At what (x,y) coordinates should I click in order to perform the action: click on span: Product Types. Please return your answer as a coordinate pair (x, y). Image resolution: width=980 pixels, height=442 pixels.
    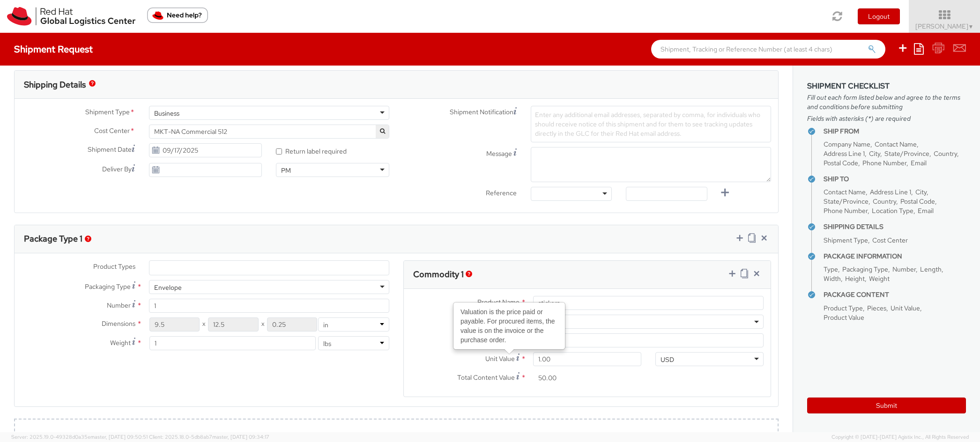
    Looking at the image, I should click on (115, 267).